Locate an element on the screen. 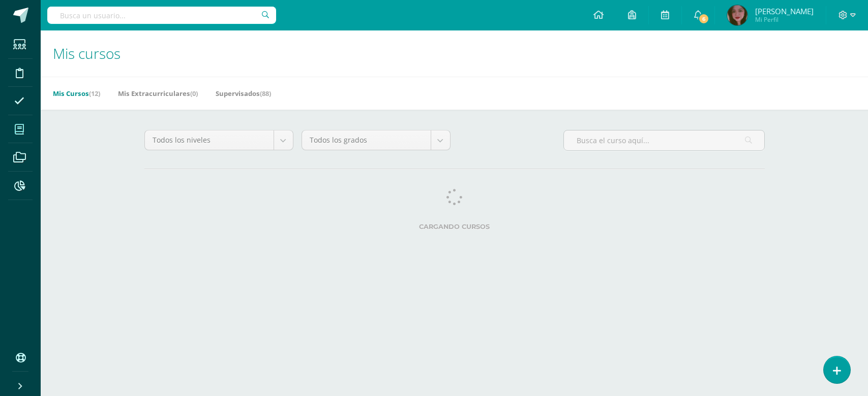 The height and width of the screenshot is (396, 868). a: Mis Extracurriculares(0) is located at coordinates (158, 93).